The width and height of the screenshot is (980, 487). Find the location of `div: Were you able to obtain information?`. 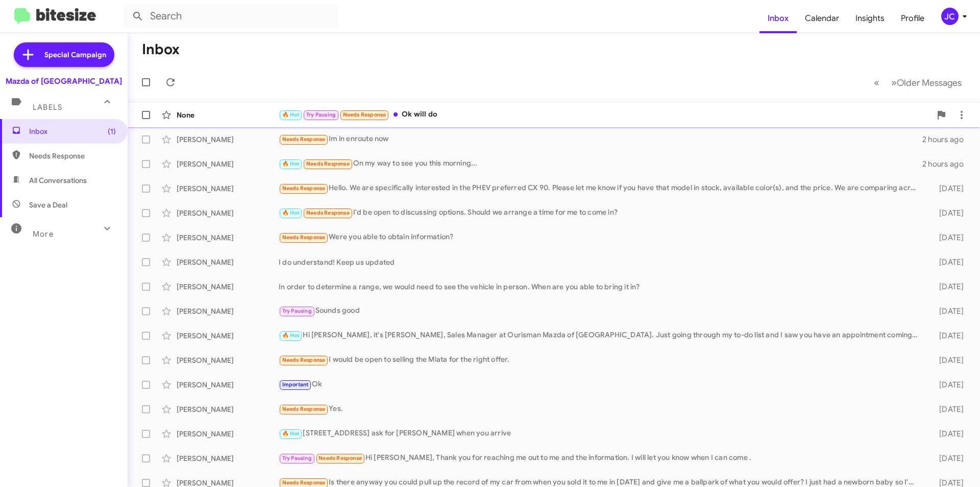

div: Were you able to obtain information? is located at coordinates (601, 237).